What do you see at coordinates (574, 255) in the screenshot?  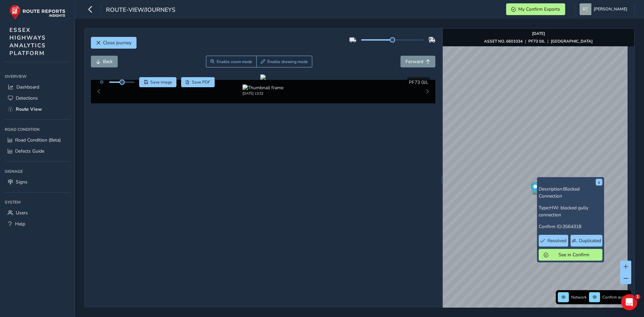 I see `span: See in Confirm` at bounding box center [574, 255].